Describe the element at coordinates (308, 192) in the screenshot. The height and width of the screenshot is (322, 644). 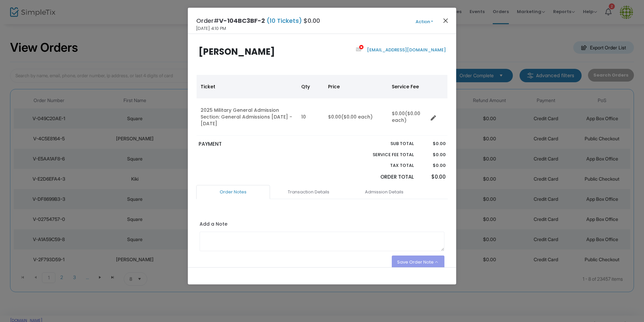
I see `a: Transaction Details` at that location.